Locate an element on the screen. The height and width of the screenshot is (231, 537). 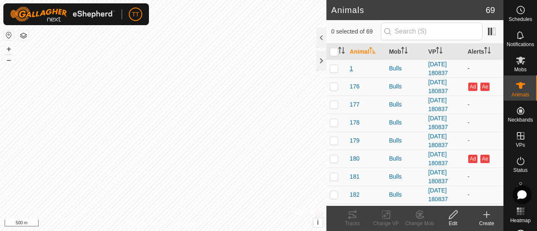
span: Heatmap is located at coordinates (521, 221).